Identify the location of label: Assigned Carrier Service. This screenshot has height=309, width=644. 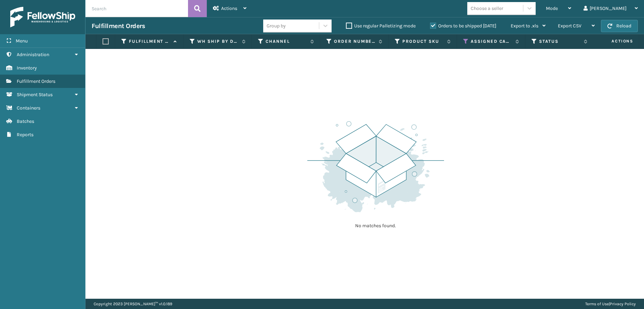
(491, 42).